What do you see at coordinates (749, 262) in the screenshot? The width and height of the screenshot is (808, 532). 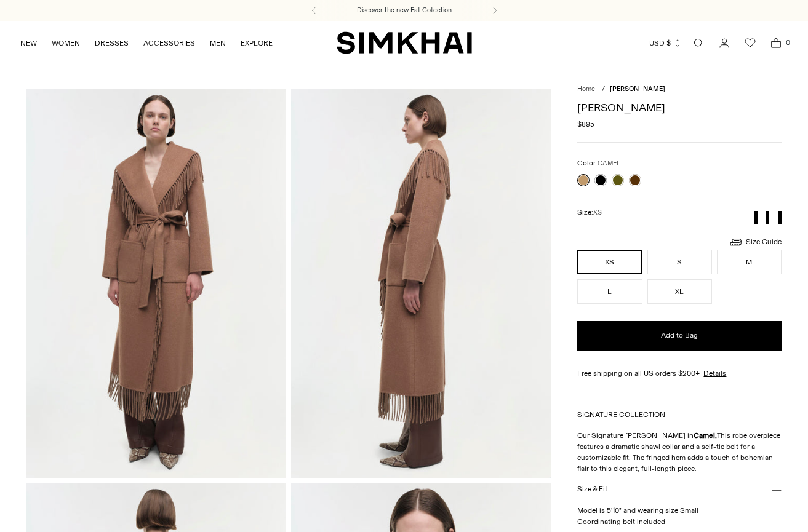 I see `button: M` at bounding box center [749, 262].